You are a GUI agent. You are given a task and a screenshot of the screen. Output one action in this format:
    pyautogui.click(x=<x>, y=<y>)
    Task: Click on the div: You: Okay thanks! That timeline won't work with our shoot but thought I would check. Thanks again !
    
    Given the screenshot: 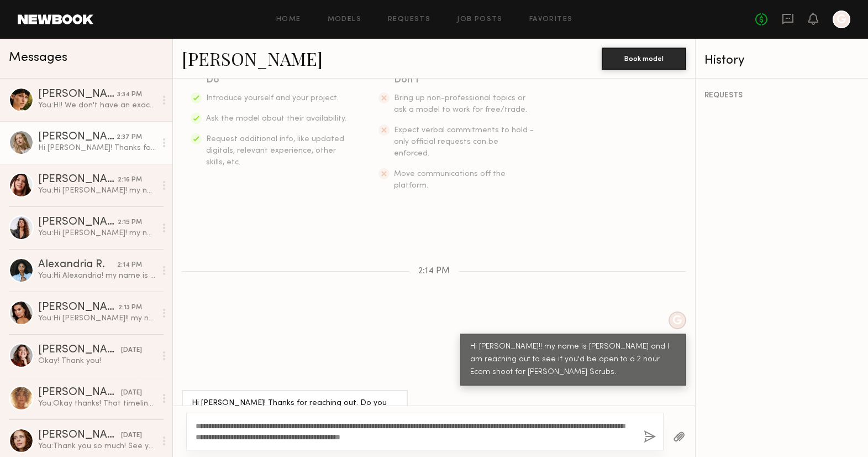 What is the action you would take?
    pyautogui.click(x=96, y=403)
    